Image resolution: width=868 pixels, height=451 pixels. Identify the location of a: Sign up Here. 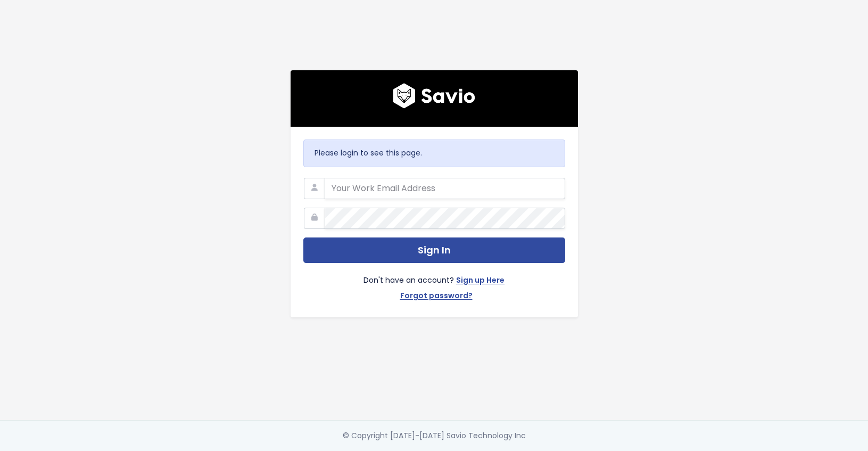
(480, 281).